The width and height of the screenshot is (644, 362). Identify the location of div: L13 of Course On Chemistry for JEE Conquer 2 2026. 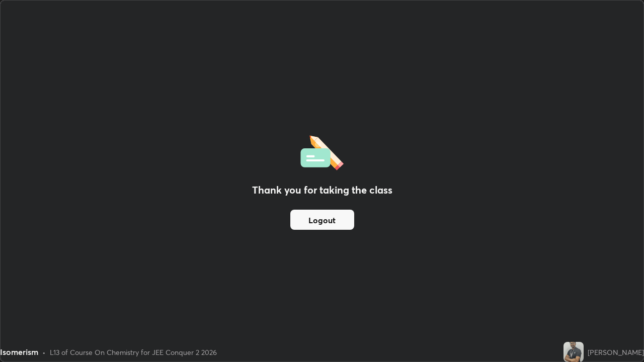
(133, 352).